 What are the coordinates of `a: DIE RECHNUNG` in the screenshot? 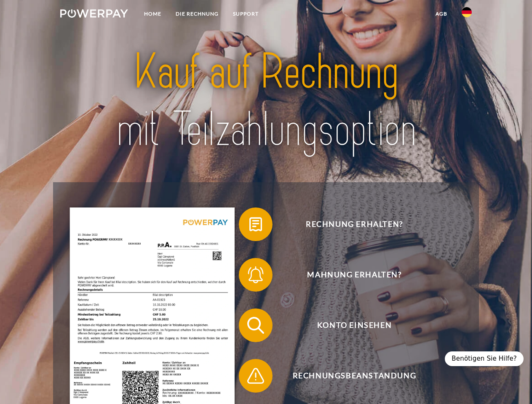 It's located at (197, 14).